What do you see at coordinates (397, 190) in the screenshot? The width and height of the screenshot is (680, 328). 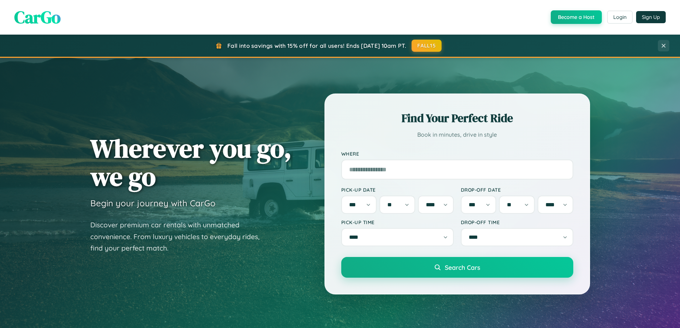 I see `label: Pick-up Date` at bounding box center [397, 190].